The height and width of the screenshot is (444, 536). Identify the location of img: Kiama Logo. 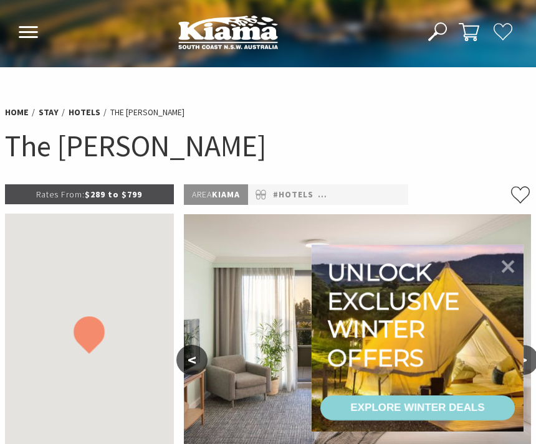
(228, 32).